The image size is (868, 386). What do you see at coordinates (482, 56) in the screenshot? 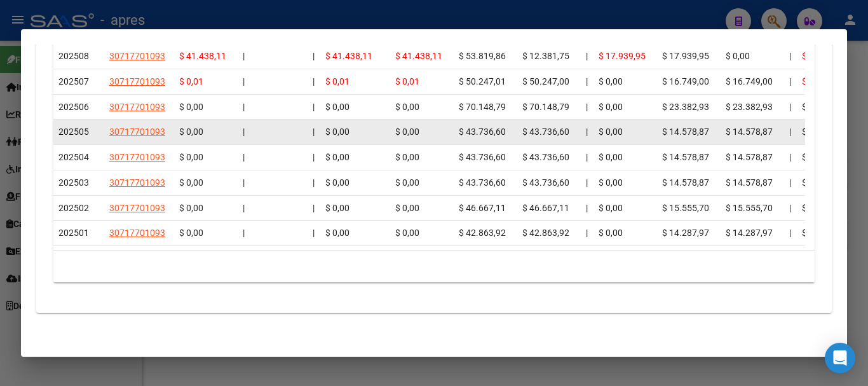
I see `span: $ 53.819,86` at bounding box center [482, 56].